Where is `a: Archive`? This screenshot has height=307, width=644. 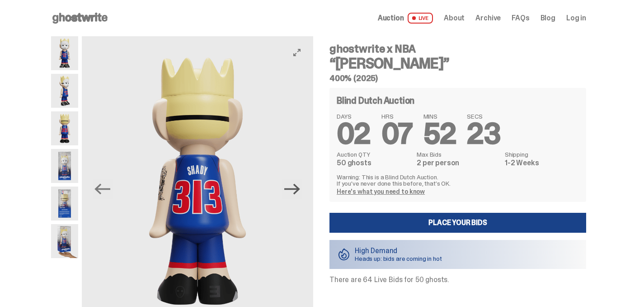 a: Archive is located at coordinates (488, 18).